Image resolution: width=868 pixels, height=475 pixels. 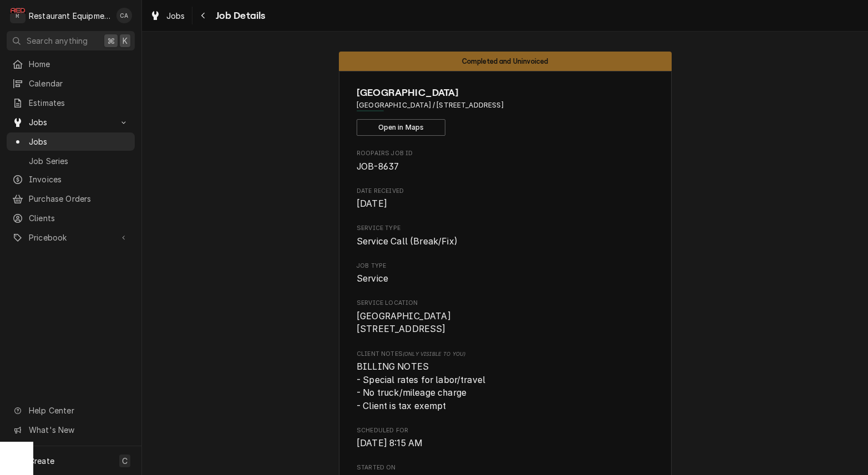 I want to click on span: (Only Visible to You), so click(x=434, y=354).